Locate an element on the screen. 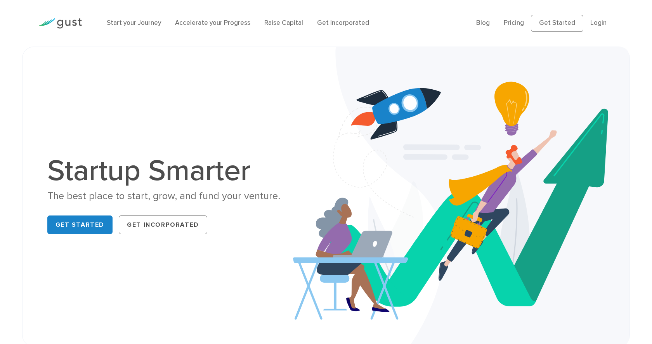 The width and height of the screenshot is (652, 344). a: Login is located at coordinates (599, 23).